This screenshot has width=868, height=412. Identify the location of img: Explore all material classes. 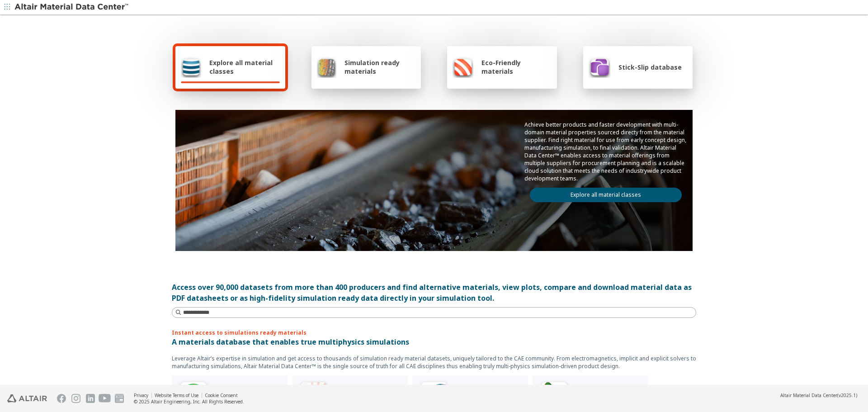
(190, 67).